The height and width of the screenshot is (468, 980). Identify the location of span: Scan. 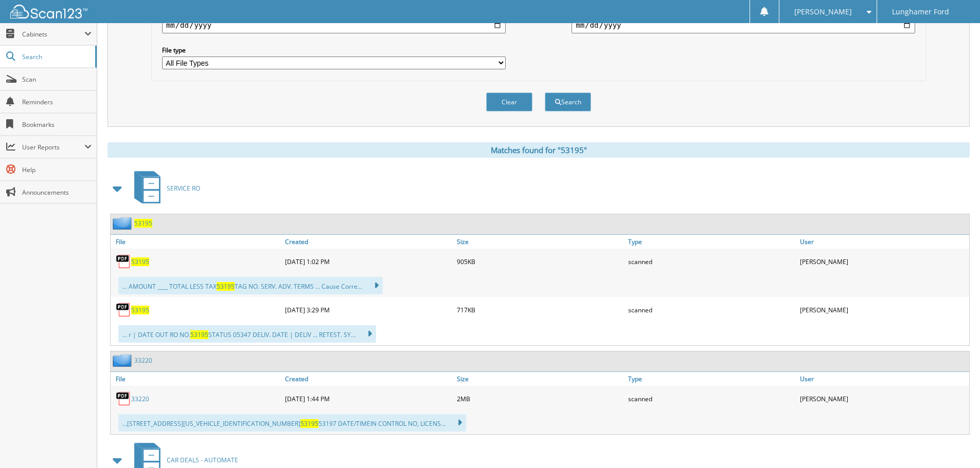
(57, 79).